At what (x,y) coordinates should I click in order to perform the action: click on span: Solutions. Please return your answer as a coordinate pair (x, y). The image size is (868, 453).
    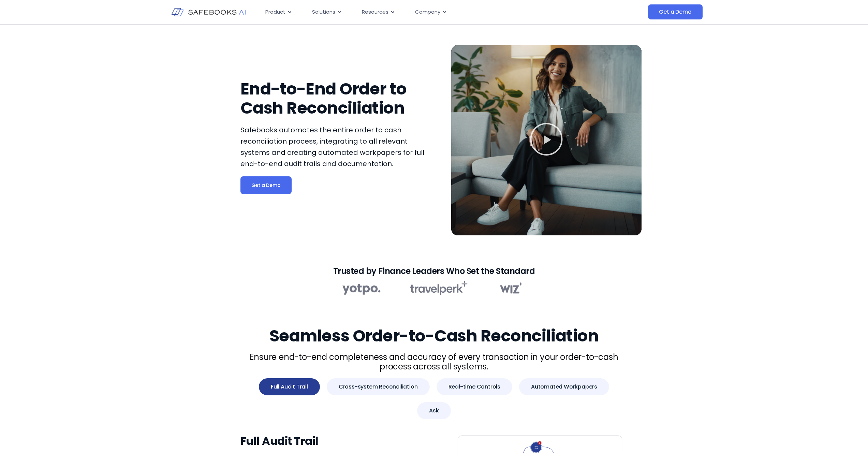
    Looking at the image, I should click on (324, 12).